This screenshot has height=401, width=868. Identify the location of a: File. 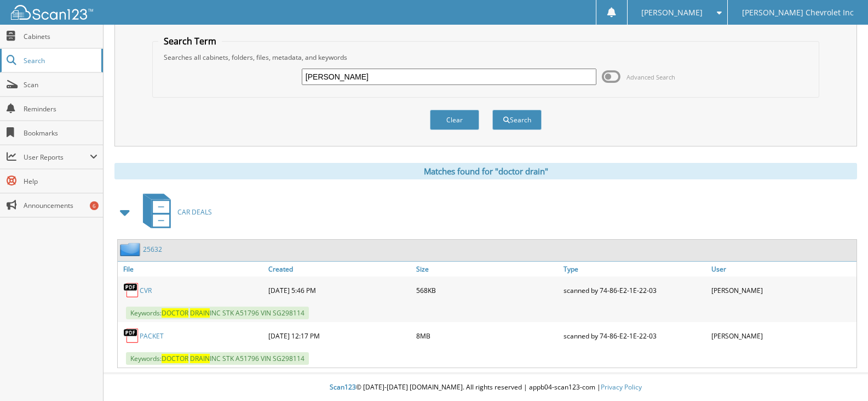
(191, 269).